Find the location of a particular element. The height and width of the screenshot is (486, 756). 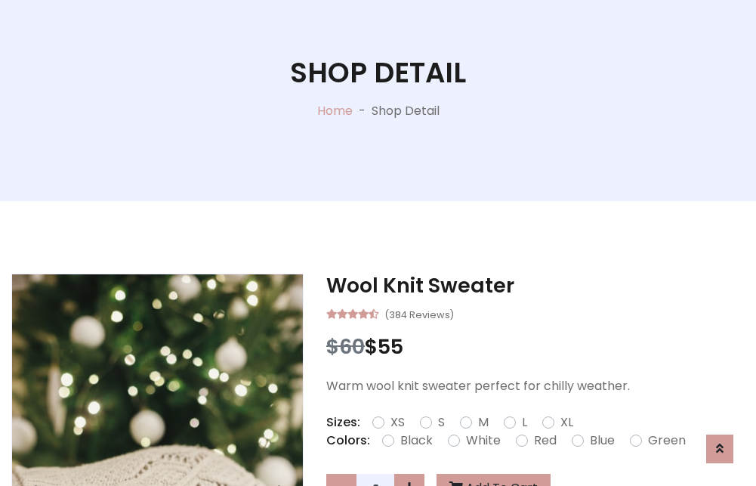

label: Blue is located at coordinates (602, 440).